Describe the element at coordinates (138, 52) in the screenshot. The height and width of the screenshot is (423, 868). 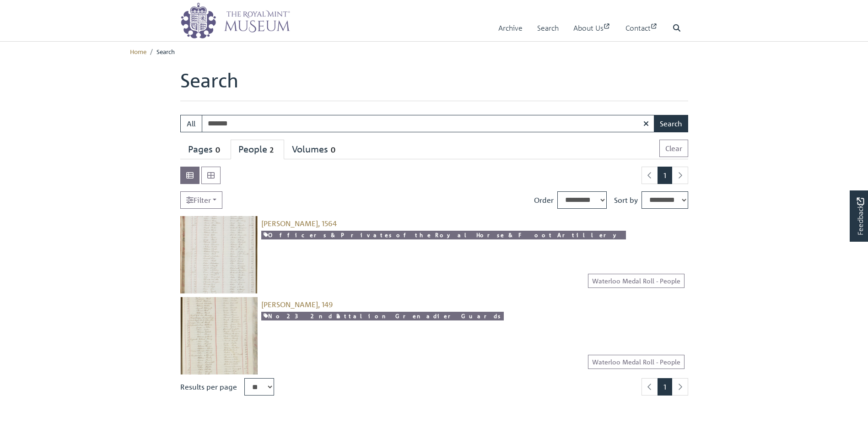
I see `a: Home` at that location.